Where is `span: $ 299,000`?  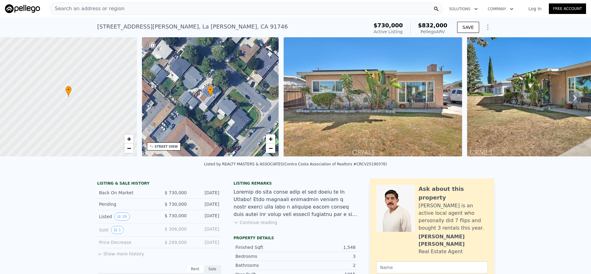
span: $ 299,000 is located at coordinates (175, 242).